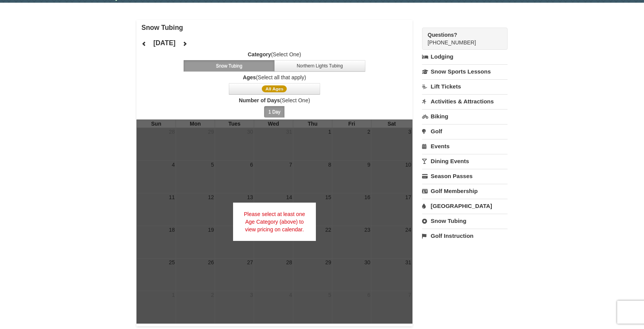 The height and width of the screenshot is (329, 644). I want to click on h4: Snow Tubing, so click(277, 28).